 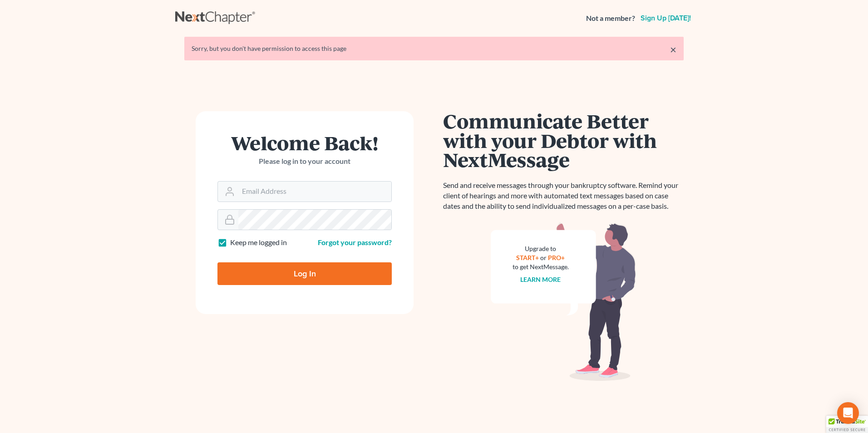 I want to click on h1: Communicate Better with your Debtor with NextMessage, so click(x=563, y=140).